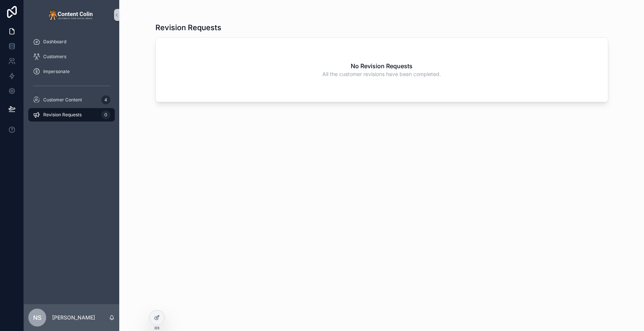 The height and width of the screenshot is (331, 644). I want to click on span: Revision Requests, so click(62, 115).